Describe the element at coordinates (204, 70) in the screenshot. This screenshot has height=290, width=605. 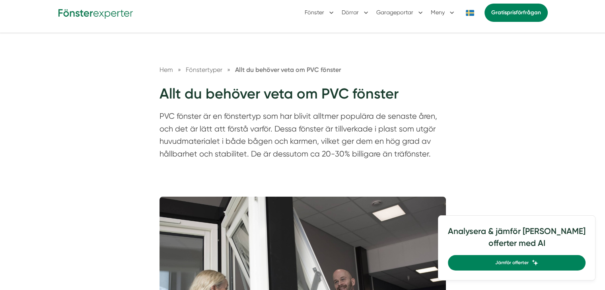
I see `span: Fönstertyper` at that location.